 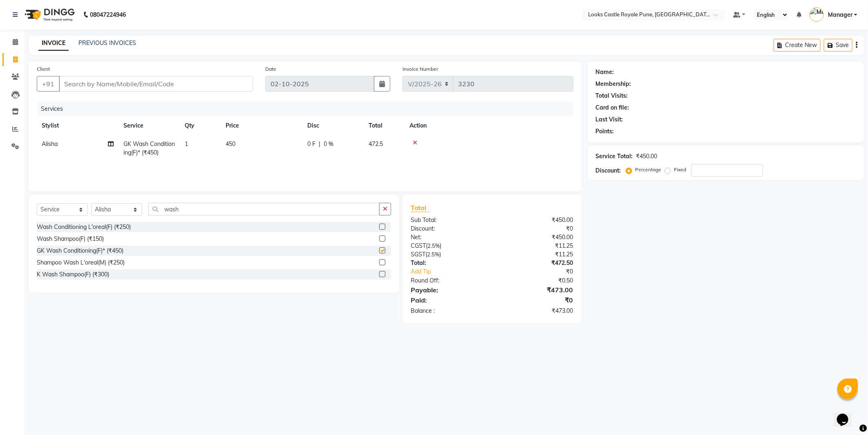 I want to click on span: 472.5, so click(x=376, y=144).